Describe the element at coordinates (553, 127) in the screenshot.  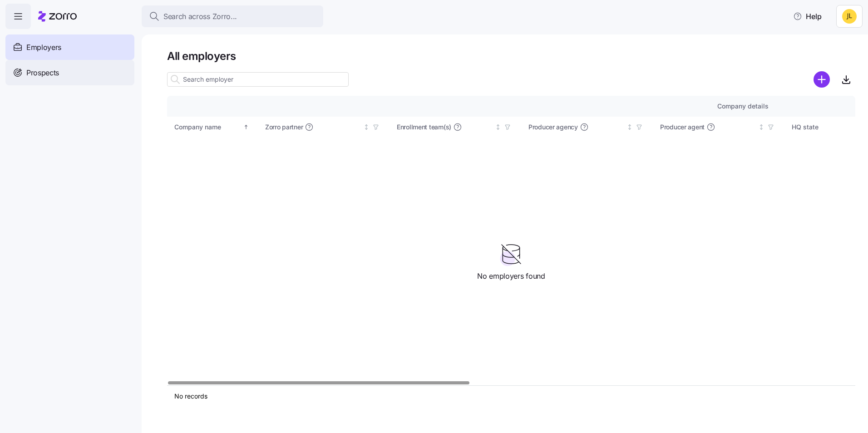
I see `span: Producer agency` at that location.